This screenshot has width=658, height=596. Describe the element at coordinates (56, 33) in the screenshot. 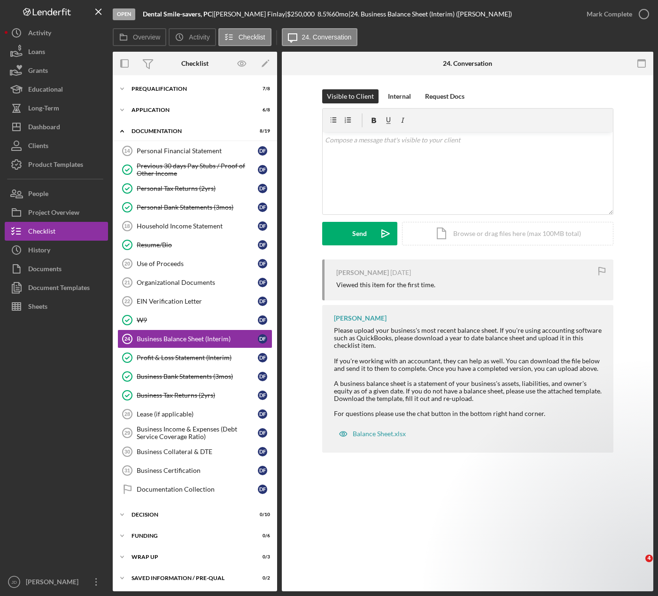

I see `a: Activity` at that location.